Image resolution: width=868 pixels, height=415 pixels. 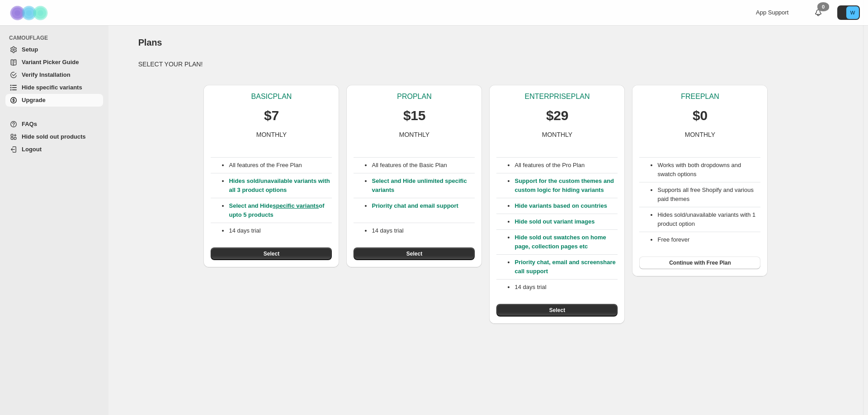 I want to click on p: Hide sold out swatches on home page, collection pages etc, so click(x=566, y=242).